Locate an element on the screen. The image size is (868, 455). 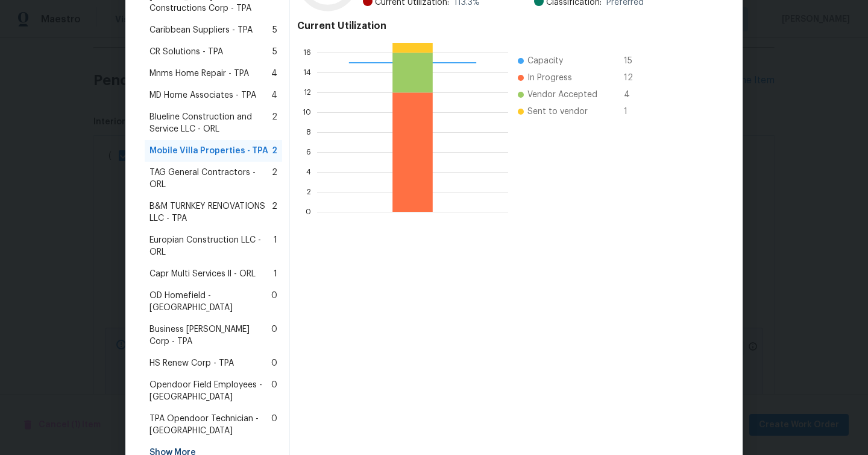
span: 15 is located at coordinates (634, 61).